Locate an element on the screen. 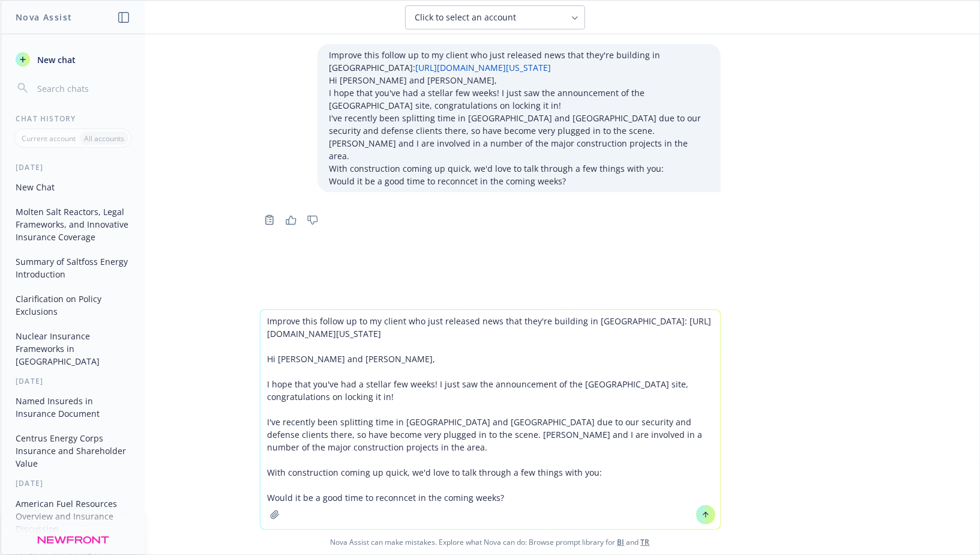 Image resolution: width=980 pixels, height=555 pixels. p: With construction coming up quick, we'd love to talk through a few things with you: is located at coordinates (519, 168).